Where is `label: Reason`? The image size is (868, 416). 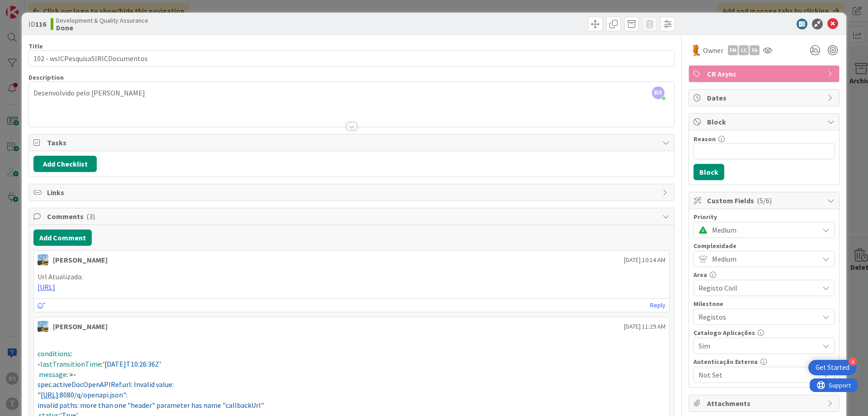 label: Reason is located at coordinates (704, 139).